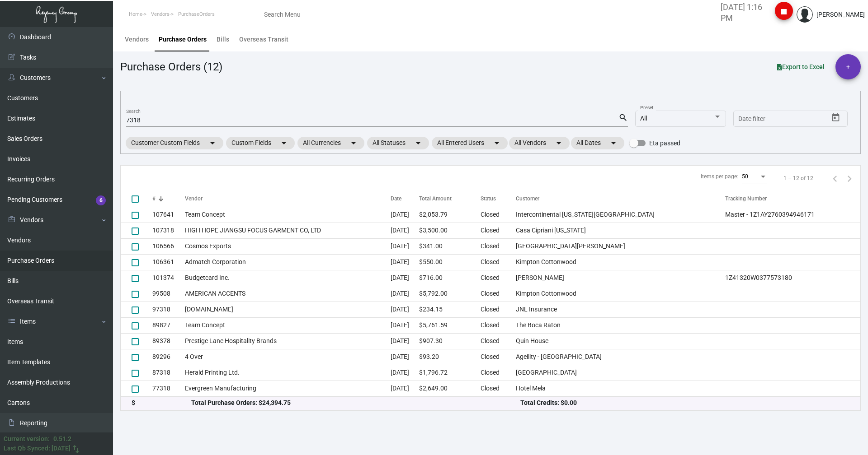 Image resolution: width=868 pixels, height=455 pixels. What do you see at coordinates (449, 277) in the screenshot?
I see `td: $716.00` at bounding box center [449, 277].